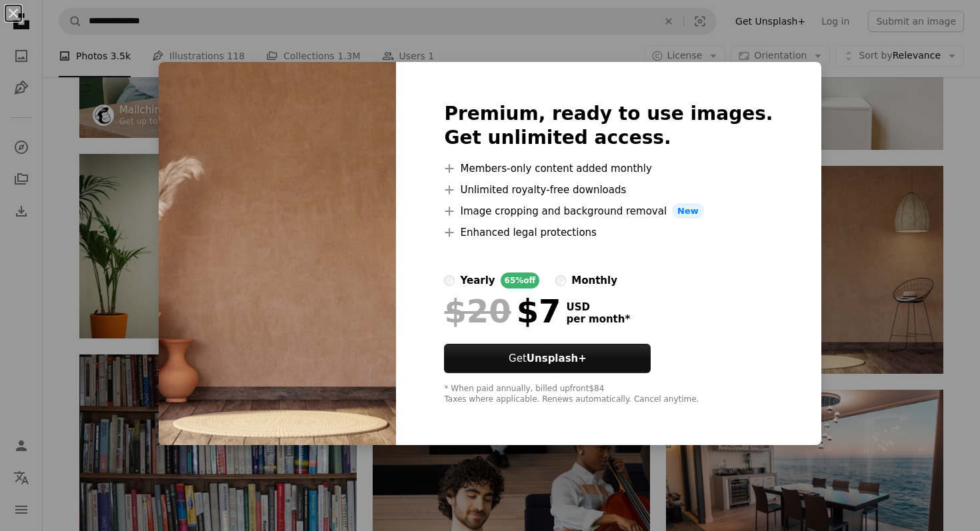 Image resolution: width=980 pixels, height=531 pixels. Describe the element at coordinates (608, 169) in the screenshot. I see `li: Members-only content added monthly` at that location.